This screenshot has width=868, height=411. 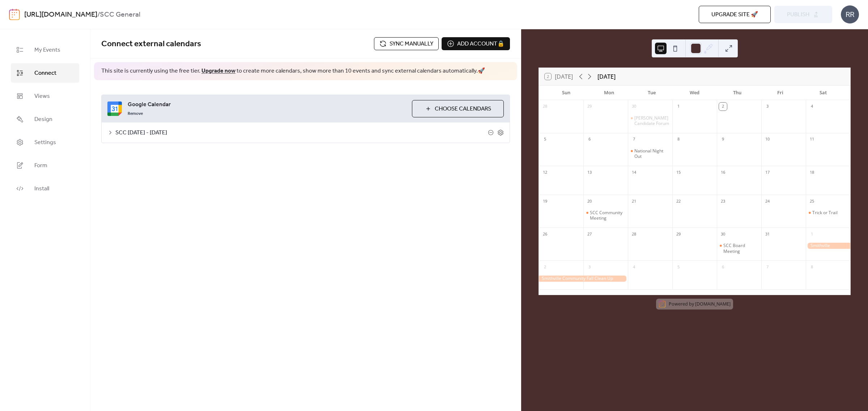 What do you see at coordinates (651, 93) in the screenshot?
I see `div: Tue` at bounding box center [651, 93].